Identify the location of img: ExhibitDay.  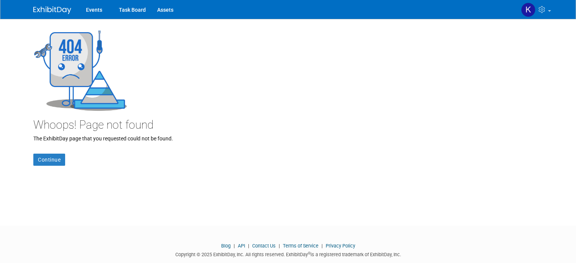
(52, 10).